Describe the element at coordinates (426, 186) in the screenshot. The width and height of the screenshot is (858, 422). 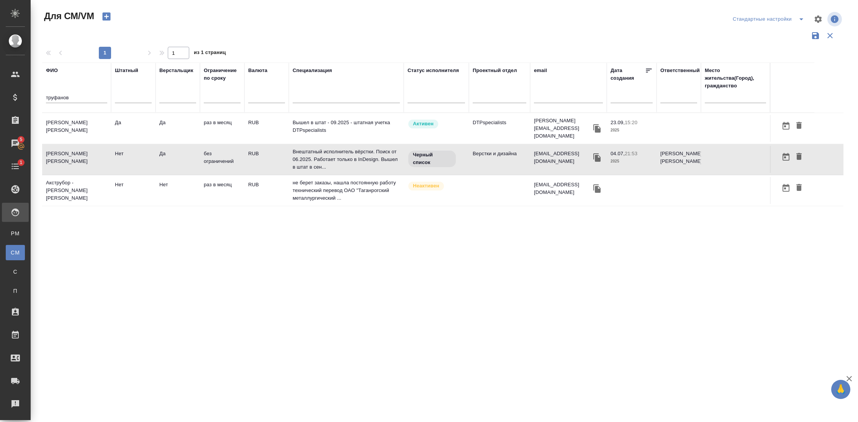
I see `p: Неактивен` at that location.